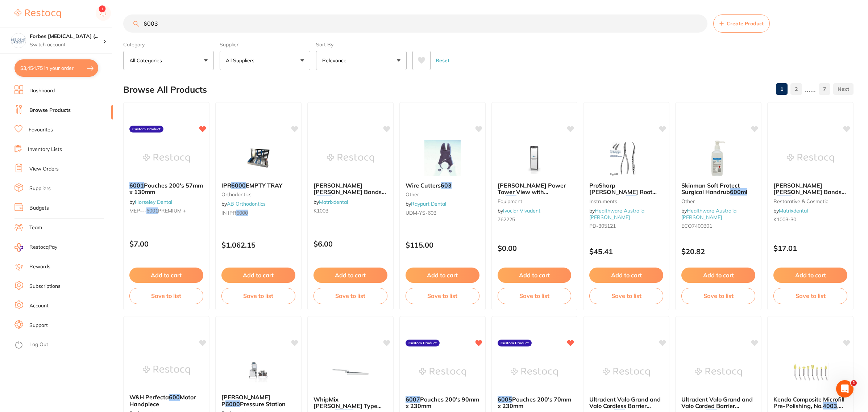  I want to click on em: 6007, so click(413, 400).